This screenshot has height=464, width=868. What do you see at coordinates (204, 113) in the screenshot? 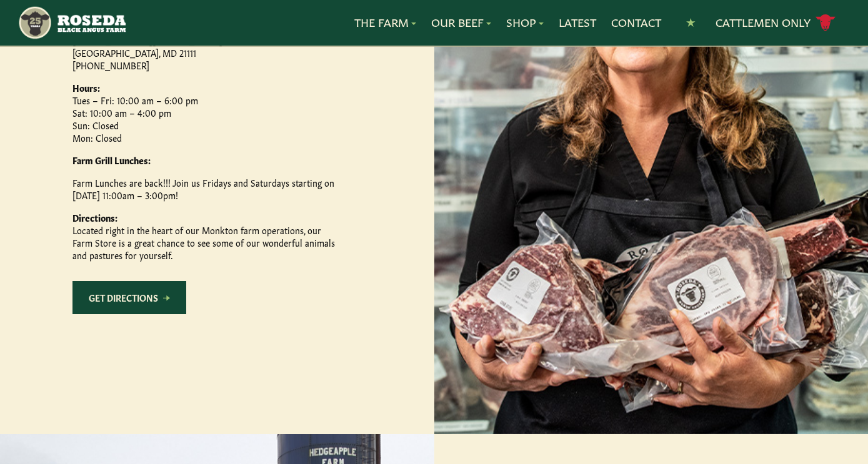
I see `p: Tues – Fri: 10:00 am – 6:00 pm Sat: 10:00 am – 4:00 pm Sun: Closed Mon: Closed` at bounding box center [204, 113].